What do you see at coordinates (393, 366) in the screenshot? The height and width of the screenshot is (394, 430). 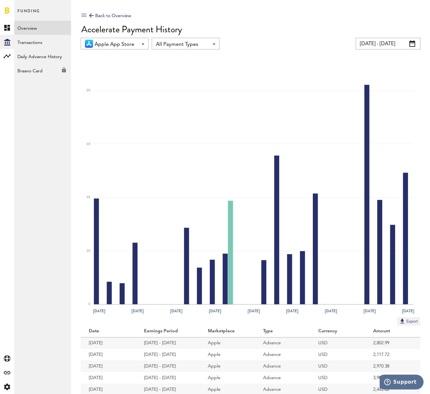 I see `td: 2,970.38` at bounding box center [393, 366].